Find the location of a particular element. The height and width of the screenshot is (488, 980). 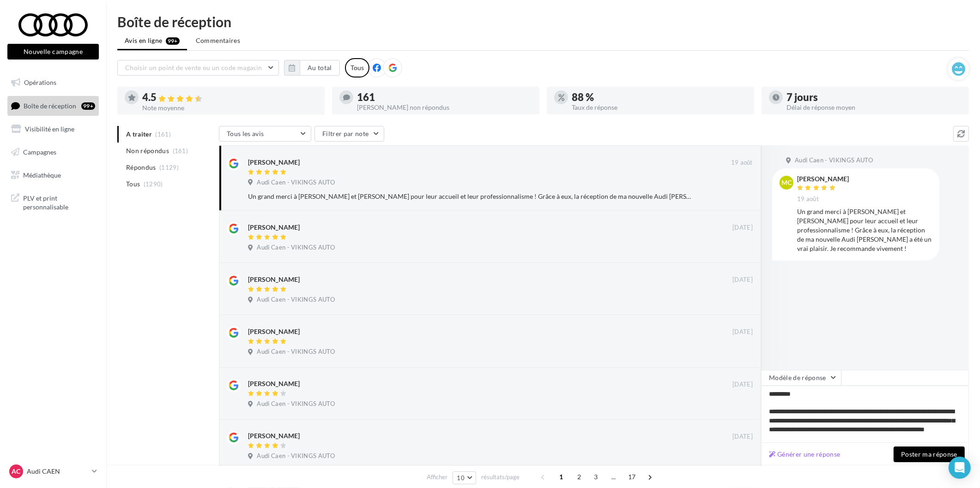

a: PLV et print personnalisable is located at coordinates (53, 202).